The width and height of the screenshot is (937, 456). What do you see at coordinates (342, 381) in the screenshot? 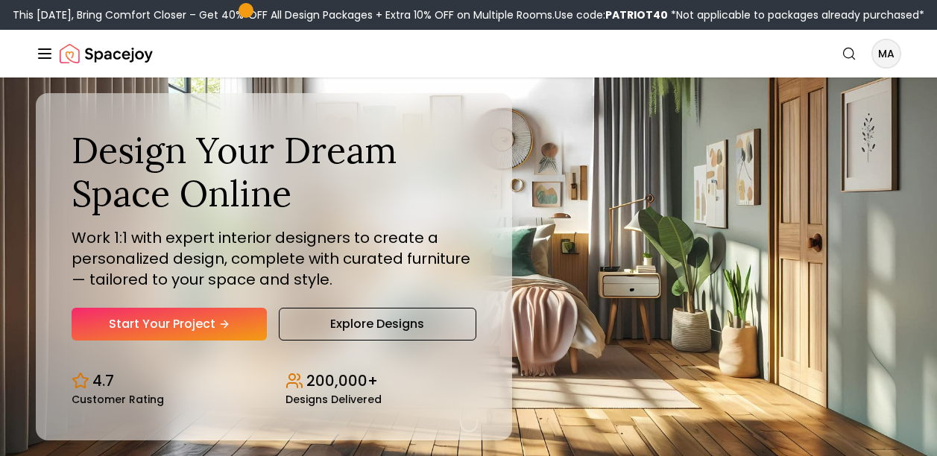
I see `p: 200,000+` at bounding box center [342, 381].